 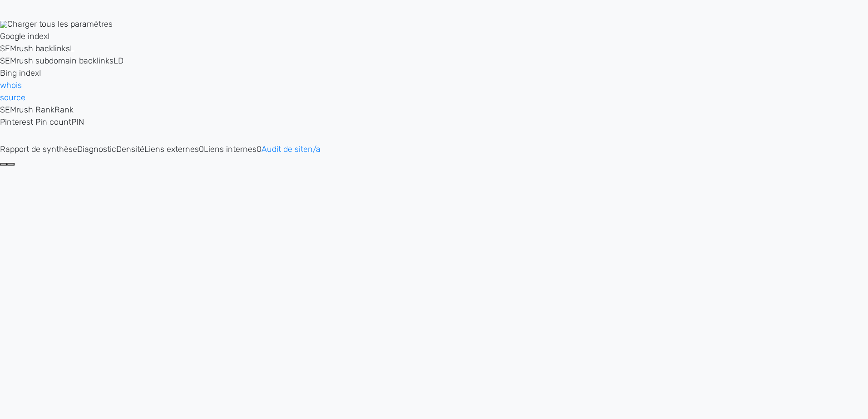 I want to click on span: Densité, so click(x=130, y=149).